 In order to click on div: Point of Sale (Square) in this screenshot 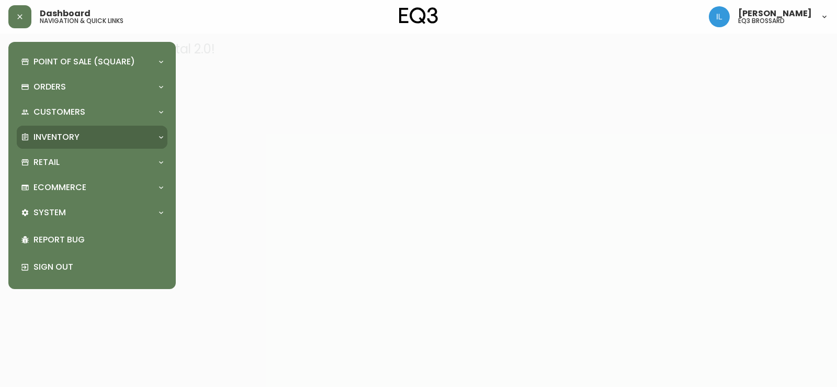, I will do `click(92, 62)`.